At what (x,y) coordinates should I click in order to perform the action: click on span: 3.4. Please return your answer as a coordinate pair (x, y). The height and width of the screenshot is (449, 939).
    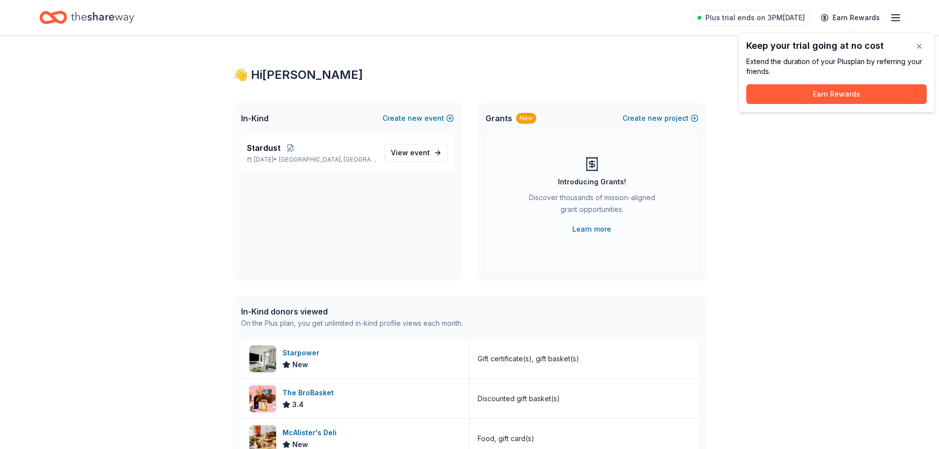
    Looking at the image, I should click on (298, 405).